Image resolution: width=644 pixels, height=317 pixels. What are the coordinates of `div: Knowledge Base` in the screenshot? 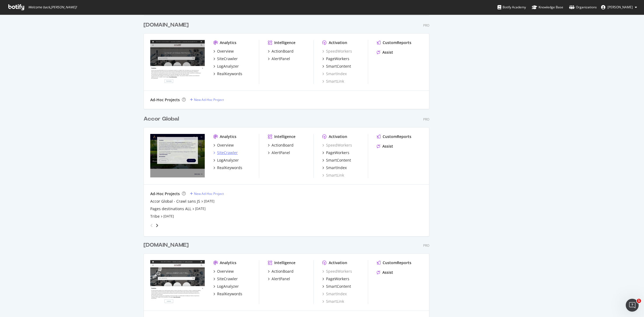 It's located at (547, 7).